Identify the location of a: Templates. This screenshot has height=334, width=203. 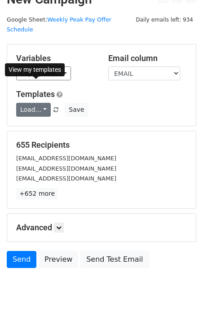
(35, 94).